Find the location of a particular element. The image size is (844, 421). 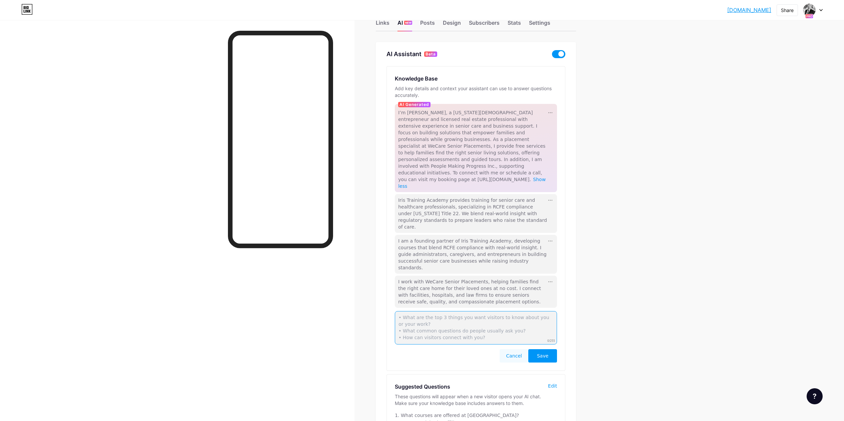

span: NEW is located at coordinates (408, 23).